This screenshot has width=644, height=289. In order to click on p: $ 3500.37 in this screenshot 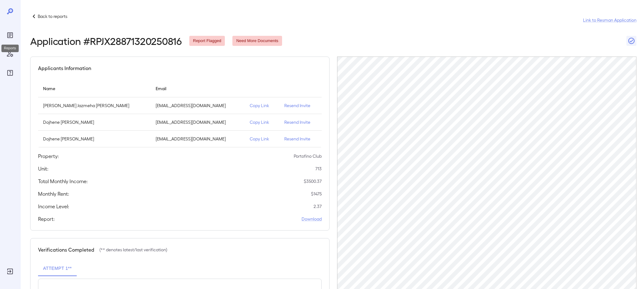, I will do `click(312, 181)`.